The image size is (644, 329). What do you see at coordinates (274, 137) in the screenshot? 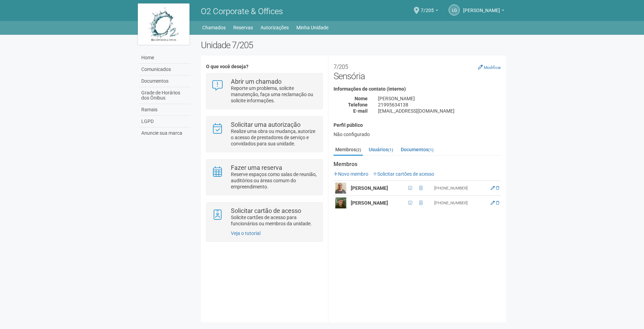
I see `p: Realize uma obra ou mudança, autorize o acesso de prestadores de serviço e convidados para sua un...` at bounding box center [274, 137].